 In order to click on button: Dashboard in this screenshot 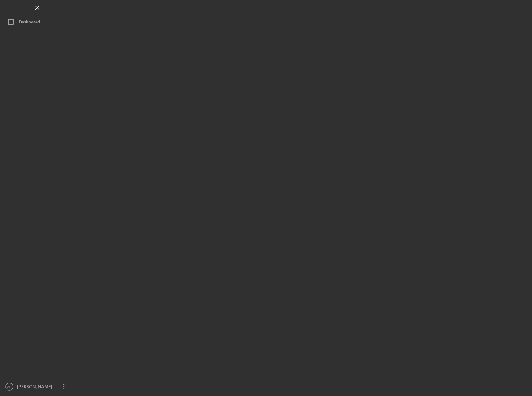, I will do `click(37, 22)`.